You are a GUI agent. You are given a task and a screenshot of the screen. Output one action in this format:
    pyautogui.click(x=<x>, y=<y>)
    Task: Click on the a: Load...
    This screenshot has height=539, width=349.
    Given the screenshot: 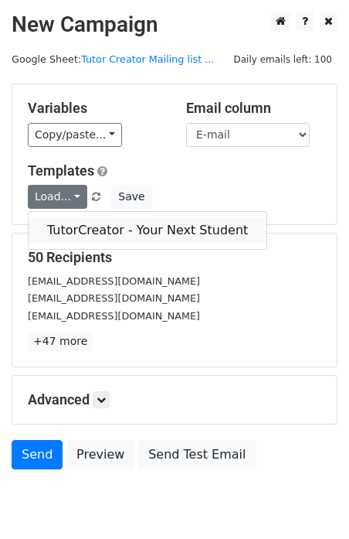 What is the action you would take?
    pyautogui.click(x=57, y=196)
    